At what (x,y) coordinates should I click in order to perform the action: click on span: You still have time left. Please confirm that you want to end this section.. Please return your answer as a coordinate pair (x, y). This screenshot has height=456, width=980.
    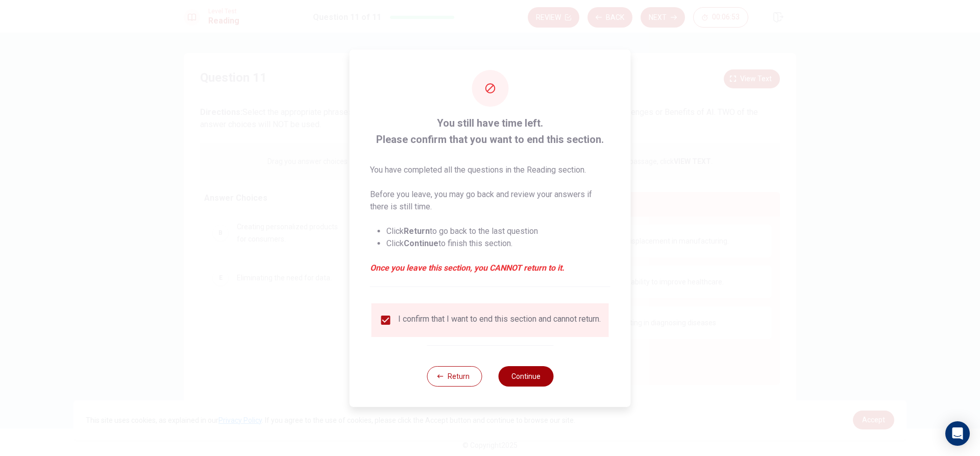
    Looking at the image, I should click on (490, 131).